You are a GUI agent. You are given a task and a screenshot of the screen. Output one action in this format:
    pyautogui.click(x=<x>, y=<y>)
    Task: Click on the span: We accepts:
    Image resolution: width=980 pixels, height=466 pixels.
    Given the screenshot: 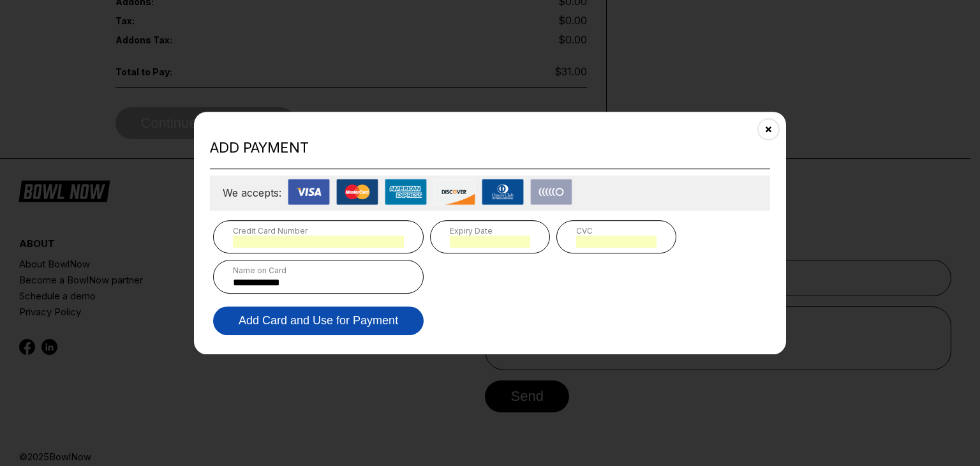 What is the action you would take?
    pyautogui.click(x=252, y=193)
    